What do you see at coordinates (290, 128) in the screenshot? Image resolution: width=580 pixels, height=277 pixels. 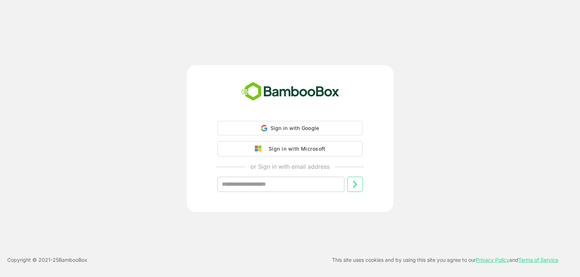 I see `div: Sign in with Google` at bounding box center [290, 128].